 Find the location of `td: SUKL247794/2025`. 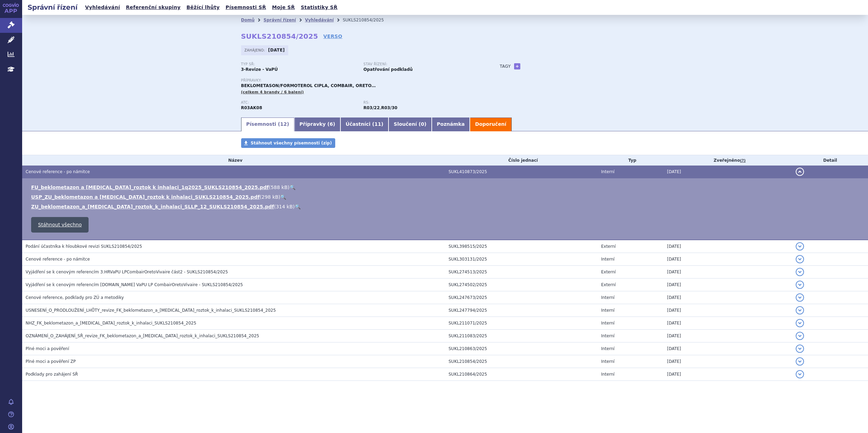

td: SUKL247794/2025 is located at coordinates (521, 310).